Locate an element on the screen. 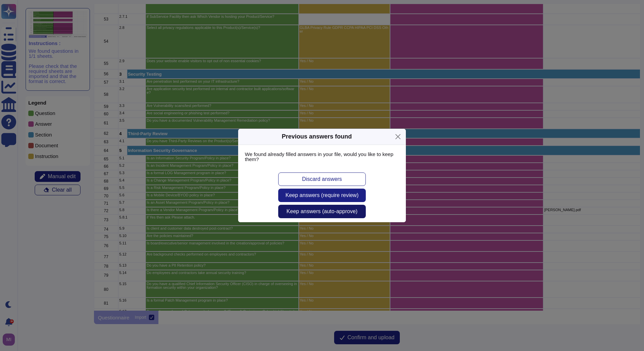 The width and height of the screenshot is (644, 351). button: Keep answers (require review) is located at coordinates (322, 195).